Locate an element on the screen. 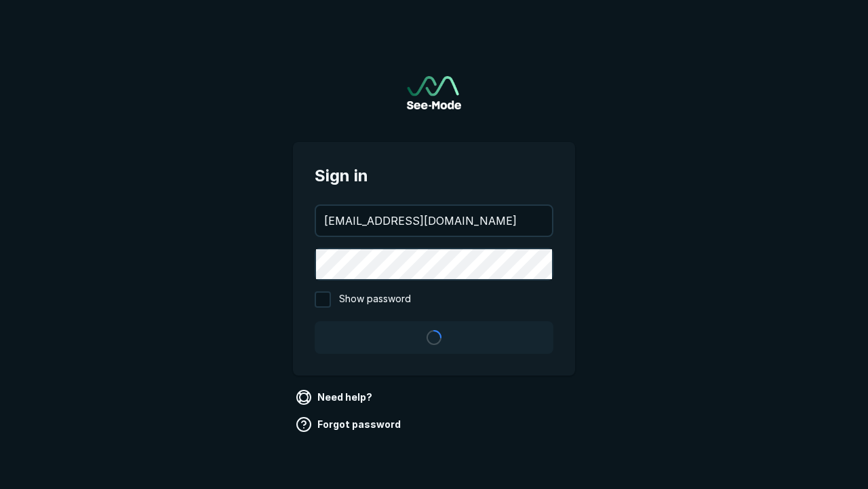  img: See-Mode Logo is located at coordinates (434, 92).